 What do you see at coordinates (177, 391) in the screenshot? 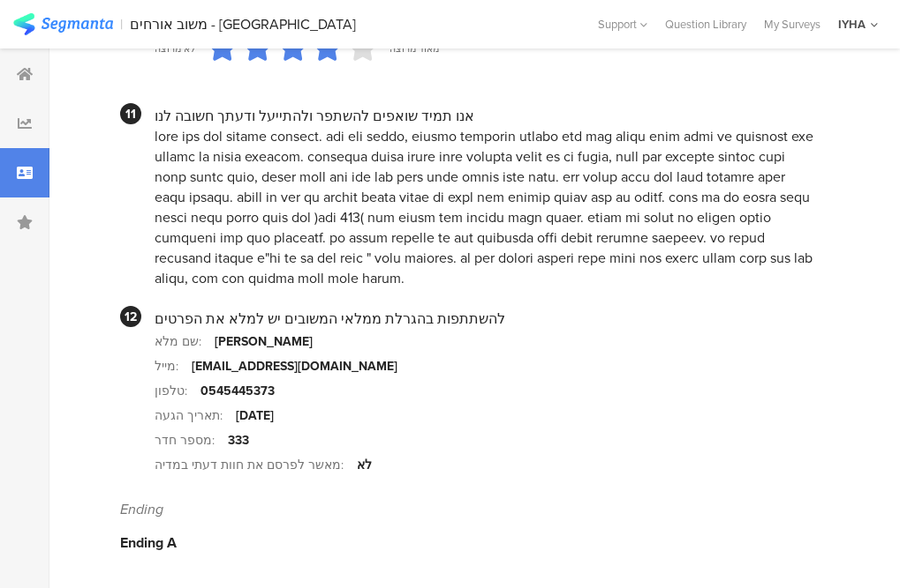
I see `div: טלפון:` at bounding box center [177, 391].